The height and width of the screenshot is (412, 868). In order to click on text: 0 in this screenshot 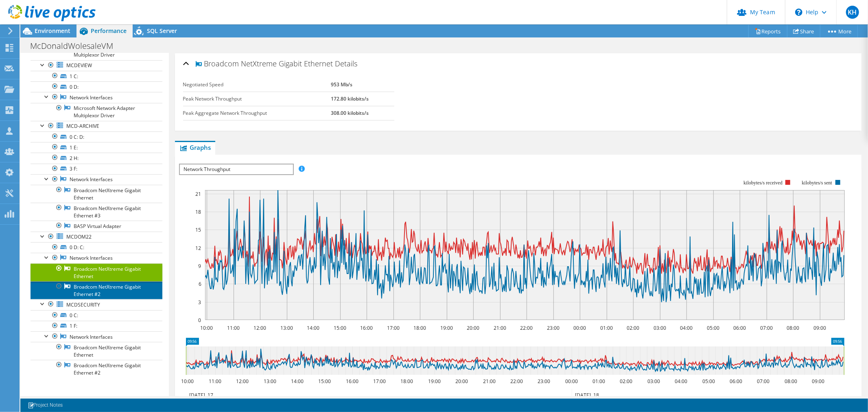, I will do `click(199, 320)`.